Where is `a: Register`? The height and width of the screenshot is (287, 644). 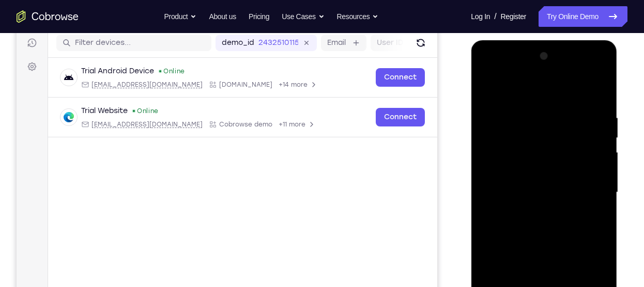 a: Register is located at coordinates (513, 17).